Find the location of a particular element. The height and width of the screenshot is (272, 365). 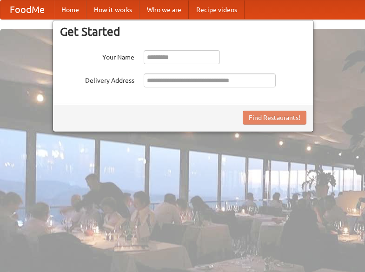

a: Who we are is located at coordinates (164, 10).